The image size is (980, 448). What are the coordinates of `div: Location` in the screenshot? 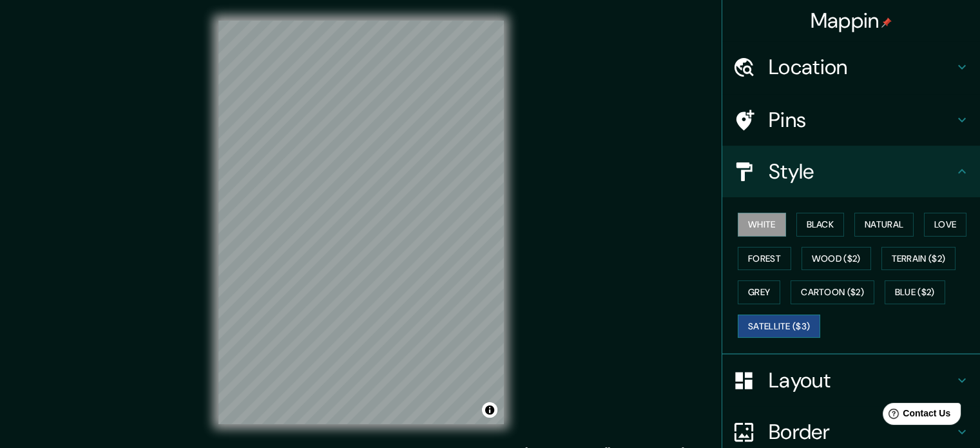 It's located at (851, 67).